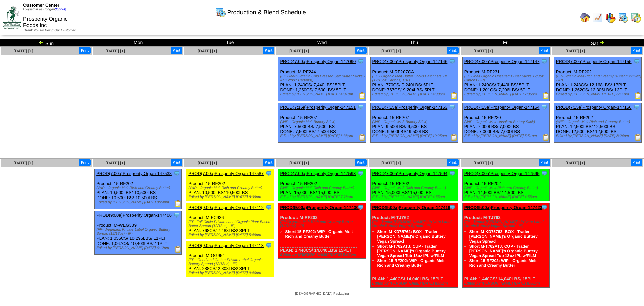 This screenshot has height=306, width=644. Describe the element at coordinates (506, 43) in the screenshot. I see `td: Fri` at that location.